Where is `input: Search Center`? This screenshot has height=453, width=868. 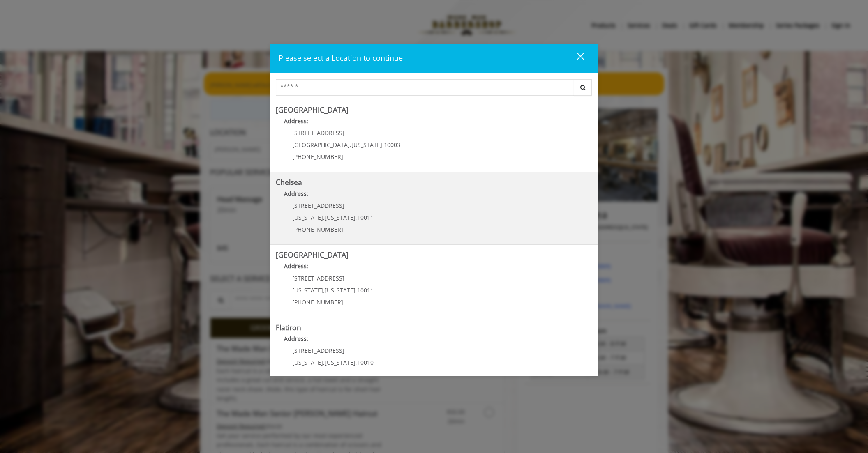
input: Search Center is located at coordinates (425, 87).